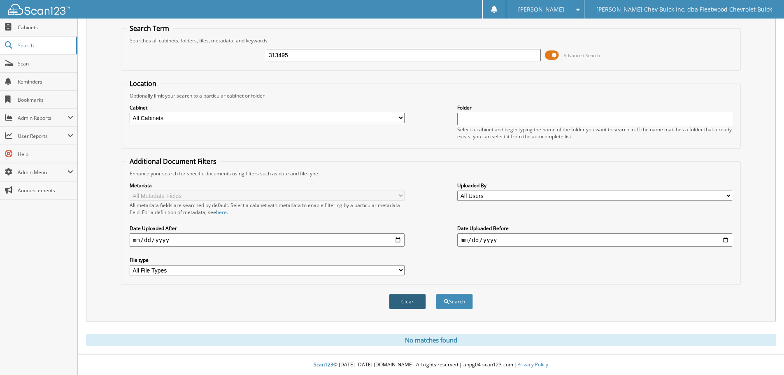 The width and height of the screenshot is (784, 375). Describe the element at coordinates (45, 154) in the screenshot. I see `span: Help` at that location.